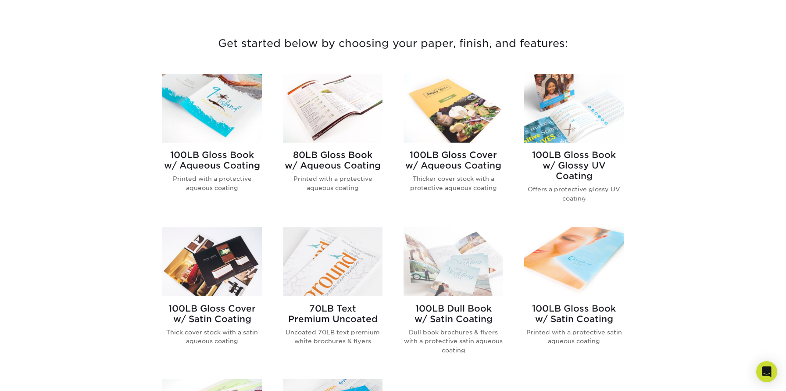 The height and width of the screenshot is (391, 786). Describe the element at coordinates (574, 298) in the screenshot. I see `a: 100LB Gloss Book<br/>w/ Satin Coating Brochures & Flyers 100LB Gloss Bookw/ Satin Coating Printed...` at that location.